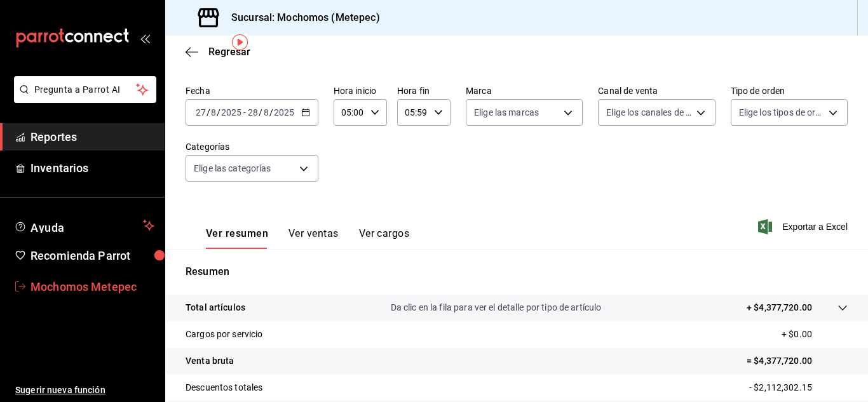 The height and width of the screenshot is (402, 868). What do you see at coordinates (384, 238) in the screenshot?
I see `button: Ver cargos` at bounding box center [384, 238].